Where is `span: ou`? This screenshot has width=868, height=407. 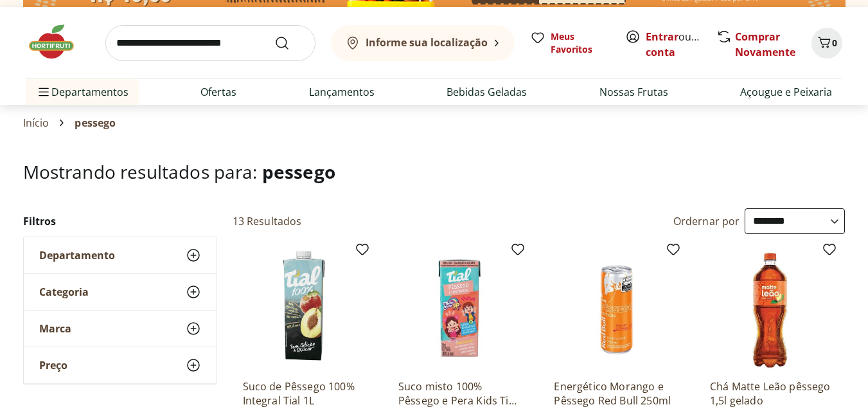
span: ou is located at coordinates (674, 45).